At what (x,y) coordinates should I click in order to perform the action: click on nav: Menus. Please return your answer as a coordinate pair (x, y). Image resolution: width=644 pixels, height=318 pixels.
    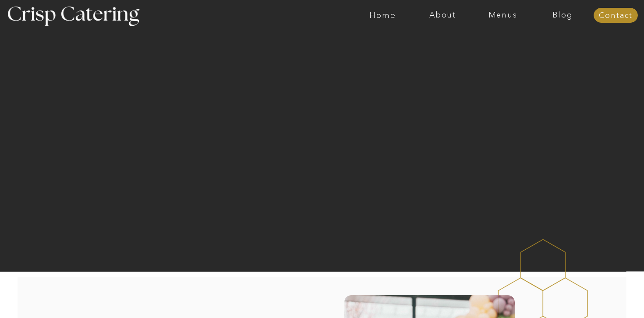
    Looking at the image, I should click on (502, 16).